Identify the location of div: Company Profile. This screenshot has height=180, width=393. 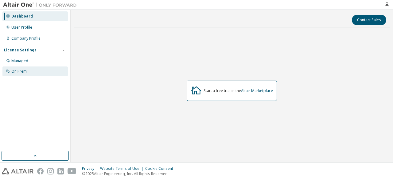
(26, 38).